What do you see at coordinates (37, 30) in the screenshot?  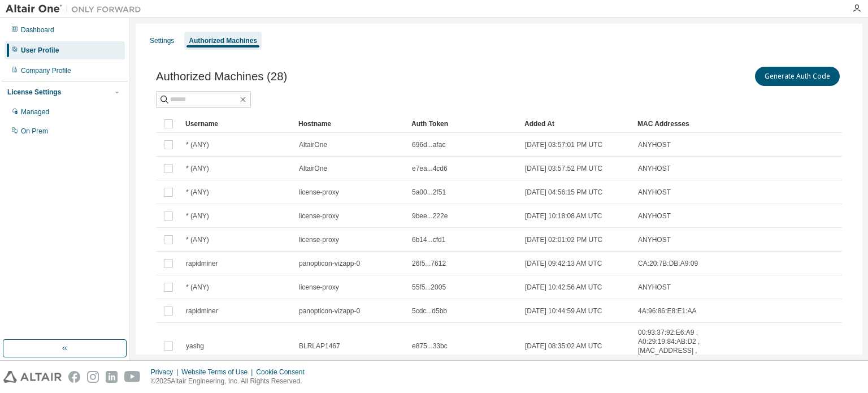 I see `div: Dashboard` at bounding box center [37, 30].